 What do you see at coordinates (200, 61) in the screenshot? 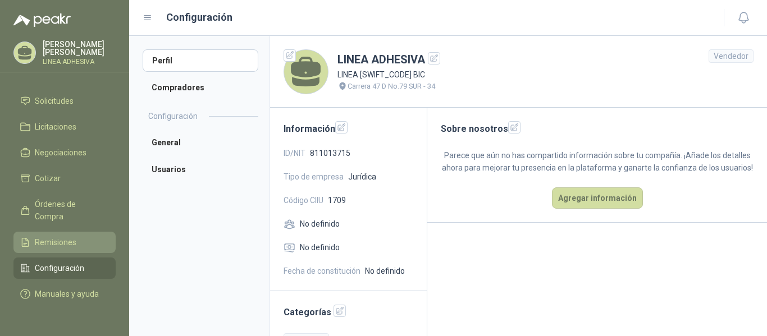
I see `li: Perfil` at bounding box center [200, 61].